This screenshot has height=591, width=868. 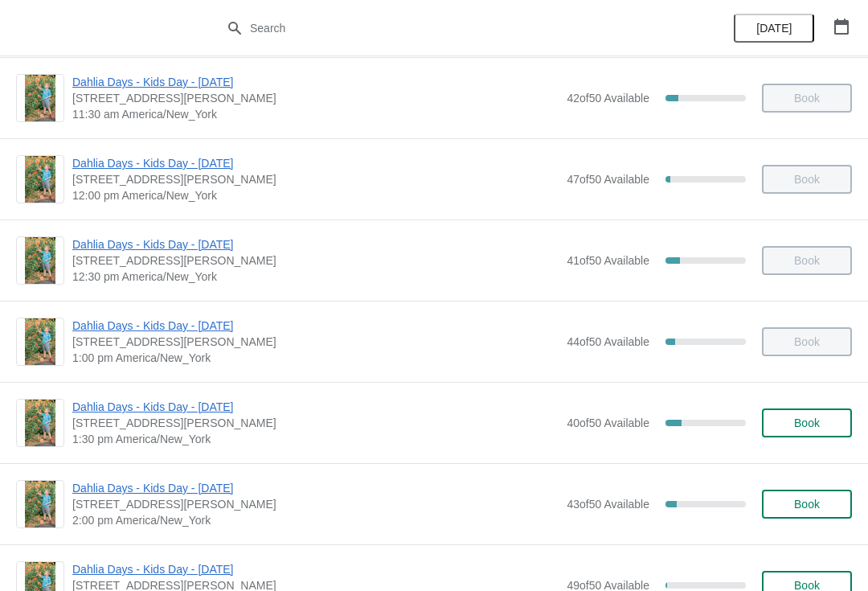 What do you see at coordinates (315, 196) in the screenshot?
I see `span: 12:00 pm America/New_York` at bounding box center [315, 196].